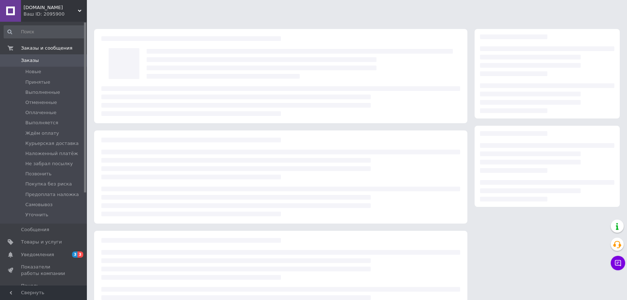 This screenshot has height=300, width=627. What do you see at coordinates (33, 72) in the screenshot?
I see `span: Новые` at bounding box center [33, 72].